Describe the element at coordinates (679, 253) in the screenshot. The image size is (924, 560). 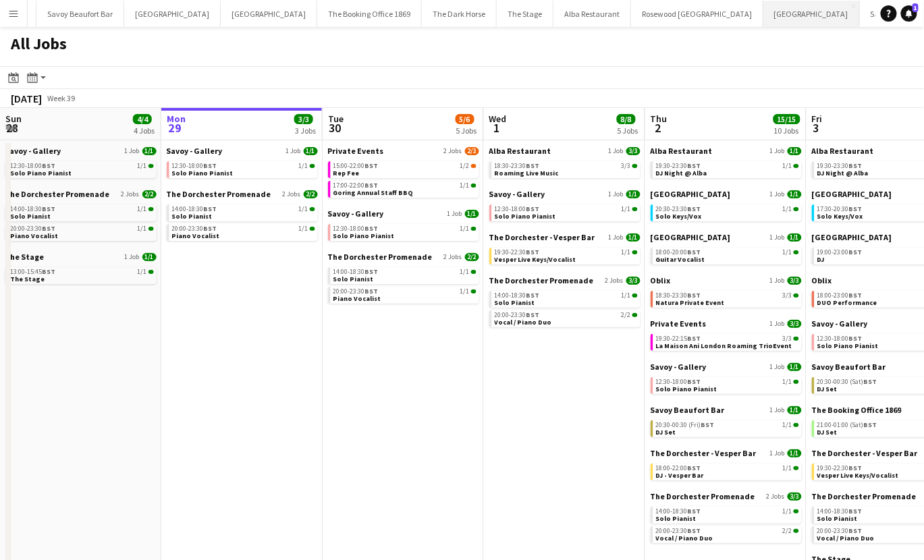
I see `span: 18:00-20:00` at that location.